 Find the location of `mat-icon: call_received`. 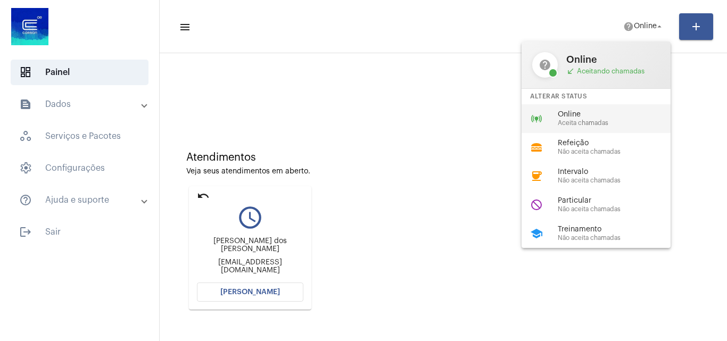

mat-icon: call_received is located at coordinates (570, 71).